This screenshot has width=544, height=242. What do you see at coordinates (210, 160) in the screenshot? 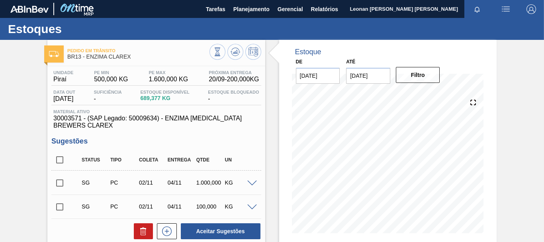
I see `div: Qtde` at bounding box center [210, 160].